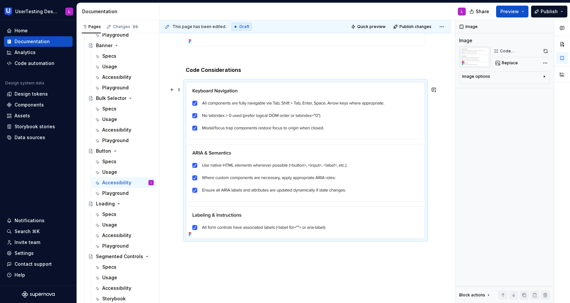 The height and width of the screenshot is (303, 570). I want to click on a: Supernova Logo, so click(38, 294).